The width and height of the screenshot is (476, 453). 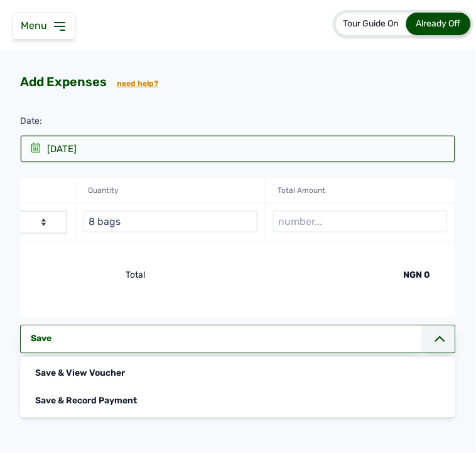 I want to click on a: need help?, so click(x=138, y=83).